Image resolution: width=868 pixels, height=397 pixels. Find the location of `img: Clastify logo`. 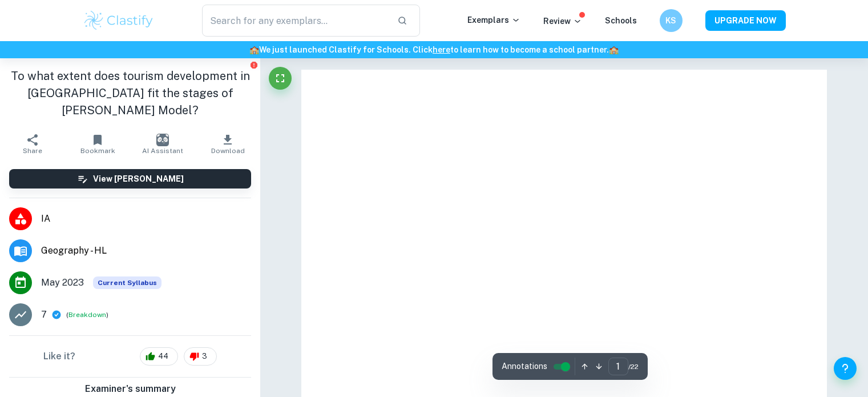

img: Clastify logo is located at coordinates (119, 20).